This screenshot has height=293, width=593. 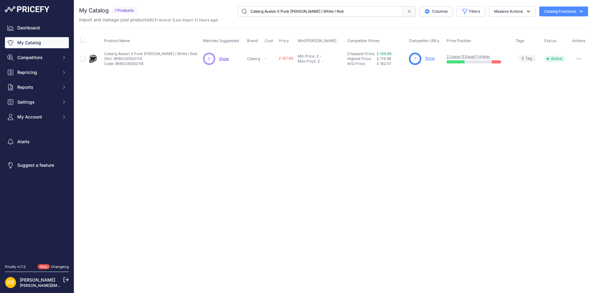 What do you see at coordinates (37, 87) in the screenshot?
I see `span: Reports` at bounding box center [37, 87].